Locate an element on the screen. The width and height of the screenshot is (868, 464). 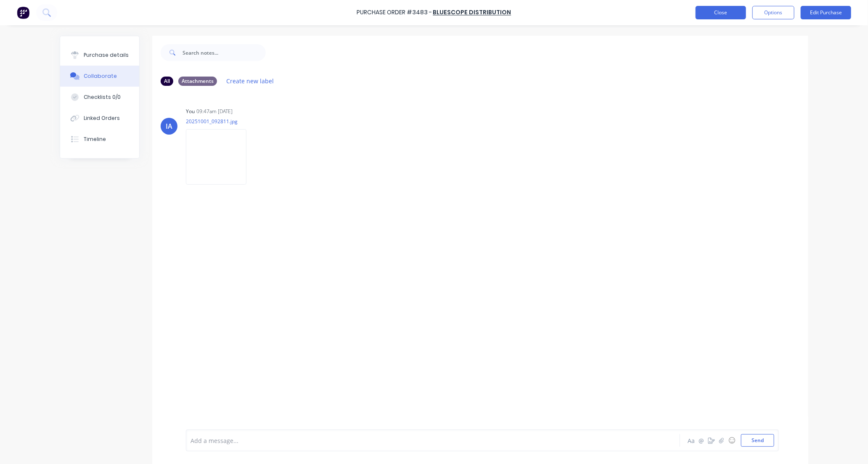
div: Checklists 0/0 is located at coordinates (102, 97).